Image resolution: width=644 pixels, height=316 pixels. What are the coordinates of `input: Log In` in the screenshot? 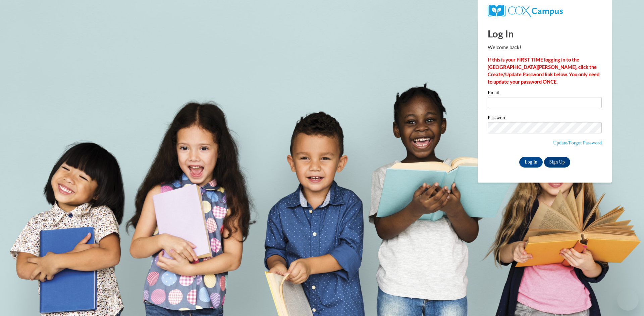 It's located at (531, 163).